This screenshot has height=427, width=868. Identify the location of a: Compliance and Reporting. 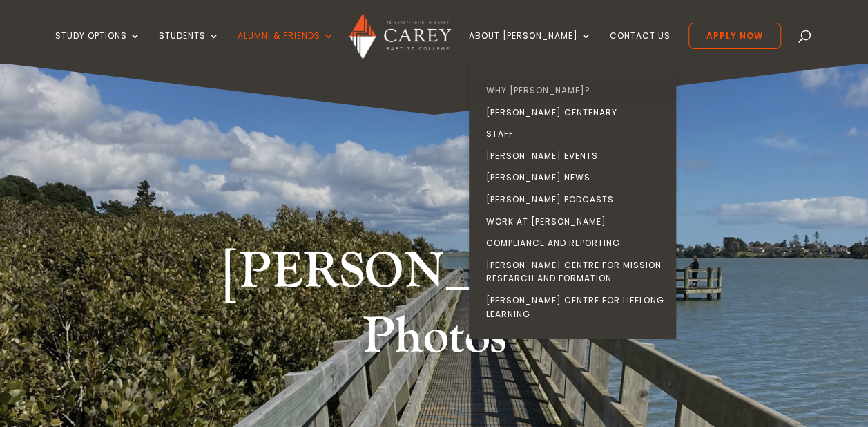
(576, 244).